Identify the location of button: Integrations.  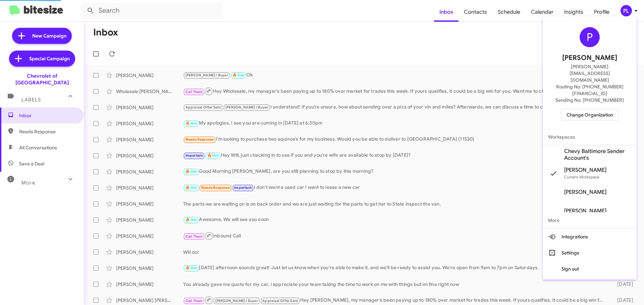
(590, 237).